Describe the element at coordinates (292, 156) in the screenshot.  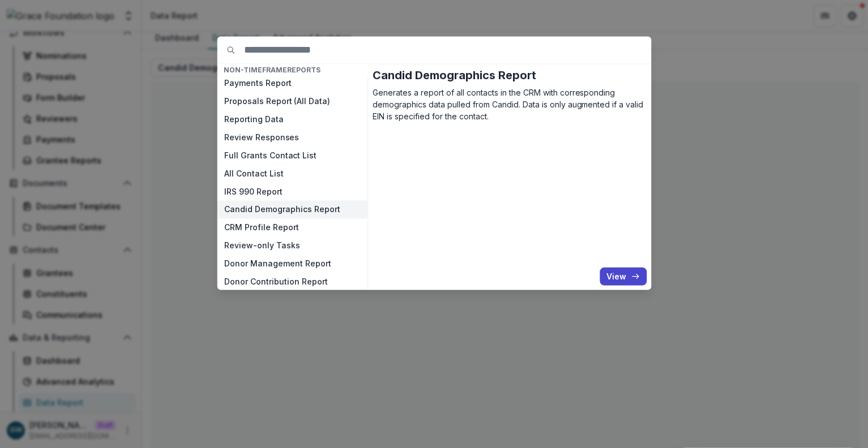
I see `button: Full Grants Contact List` at that location.